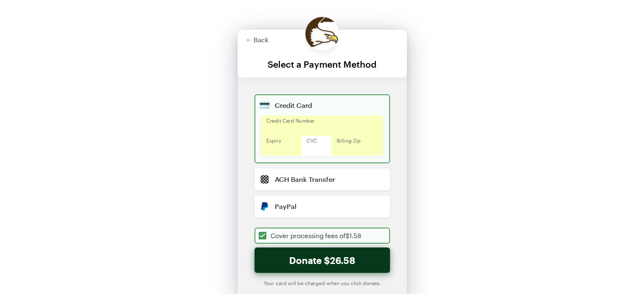 The image size is (644, 294). What do you see at coordinates (322, 64) in the screenshot?
I see `div: Select a Payment Method` at bounding box center [322, 64].